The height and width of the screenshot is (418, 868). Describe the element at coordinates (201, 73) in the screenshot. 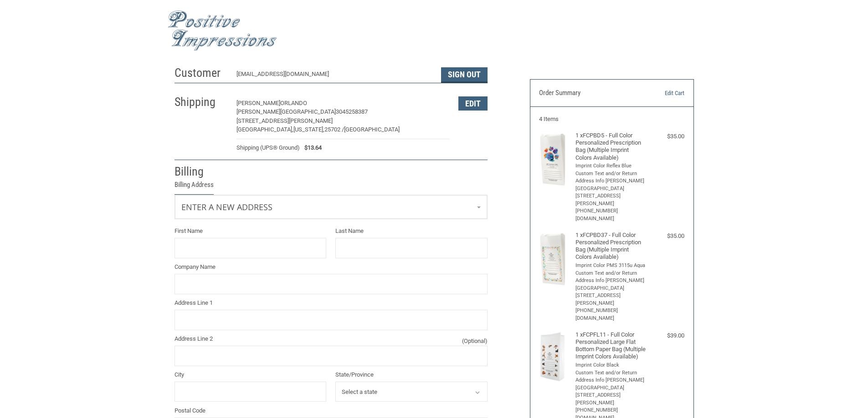

I see `h2: Customer` at that location.